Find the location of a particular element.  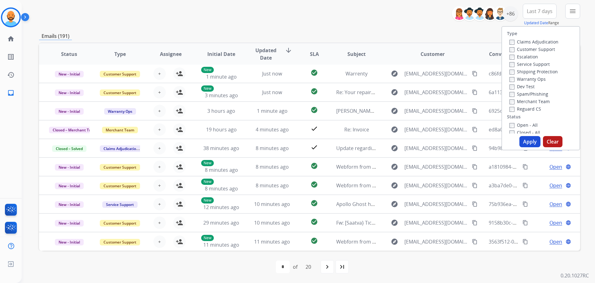

label: Spam/Phishing is located at coordinates (529, 94).